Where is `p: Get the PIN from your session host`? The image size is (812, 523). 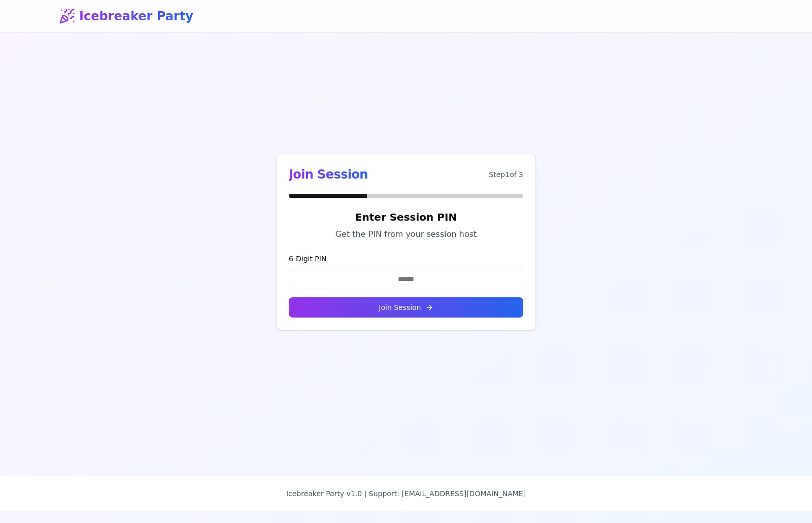
p: Get the PIN from your session host is located at coordinates (406, 234).